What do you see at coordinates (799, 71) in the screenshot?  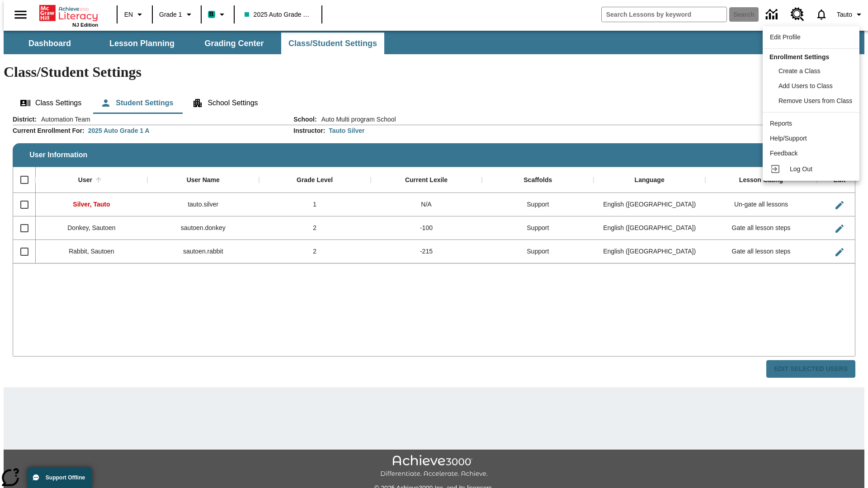 I see `span: Create a Class` at bounding box center [799, 71].